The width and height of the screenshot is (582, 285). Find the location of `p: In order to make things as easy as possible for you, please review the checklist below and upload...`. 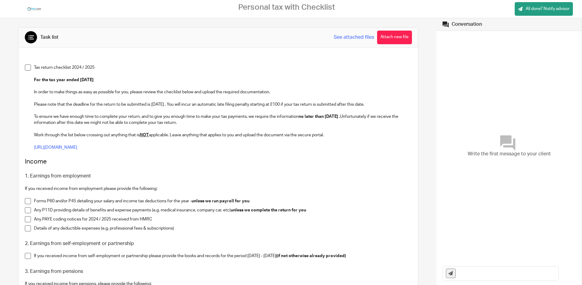

p: In order to make things as easy as possible for you, please review the checklist below and upload... is located at coordinates (223, 92).